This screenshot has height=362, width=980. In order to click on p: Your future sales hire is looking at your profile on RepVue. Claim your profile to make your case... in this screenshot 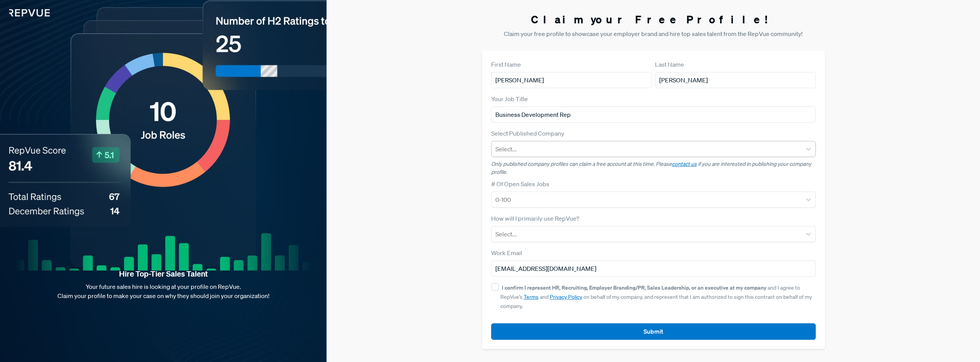, I will do `click(163, 291)`.